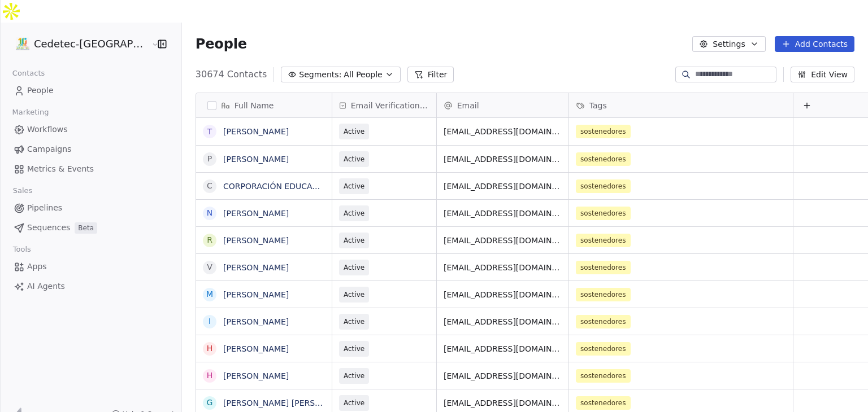 Image resolution: width=868 pixels, height=412 pixels. What do you see at coordinates (22, 44) in the screenshot?
I see `img: IMAGEN%2010%20A%C3%83%C2%91OS.png` at bounding box center [22, 44].